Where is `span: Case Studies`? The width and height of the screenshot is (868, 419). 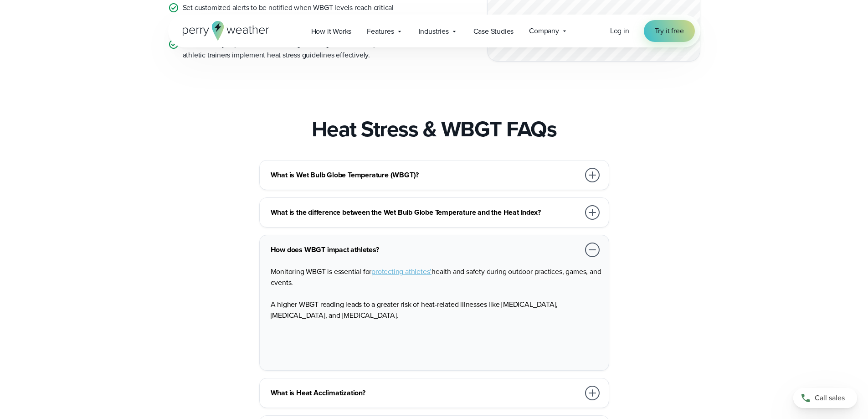 span: Case Studies is located at coordinates (494, 32).